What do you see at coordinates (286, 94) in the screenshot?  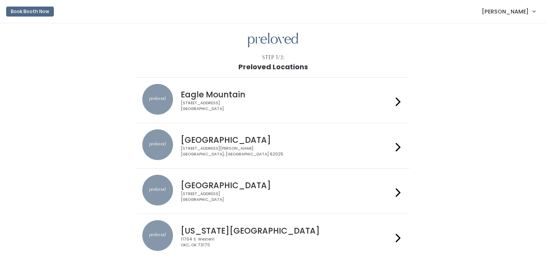 I see `h4: Eagle Mountain` at bounding box center [286, 94].